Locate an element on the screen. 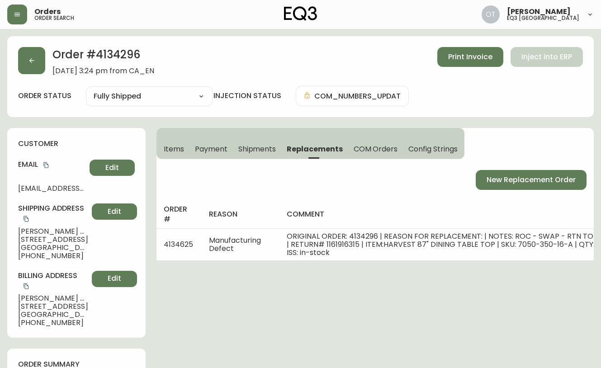 The image size is (601, 368). span: COM Orders is located at coordinates (376, 149).